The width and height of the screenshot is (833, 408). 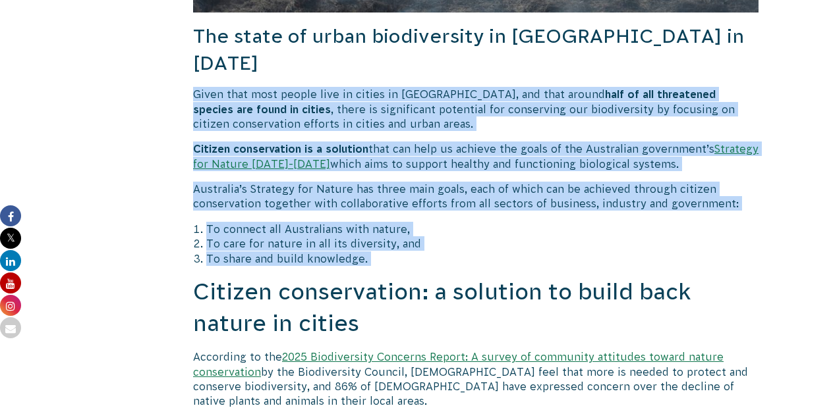 I want to click on b: Citizen conservation is a solution, so click(x=281, y=149).